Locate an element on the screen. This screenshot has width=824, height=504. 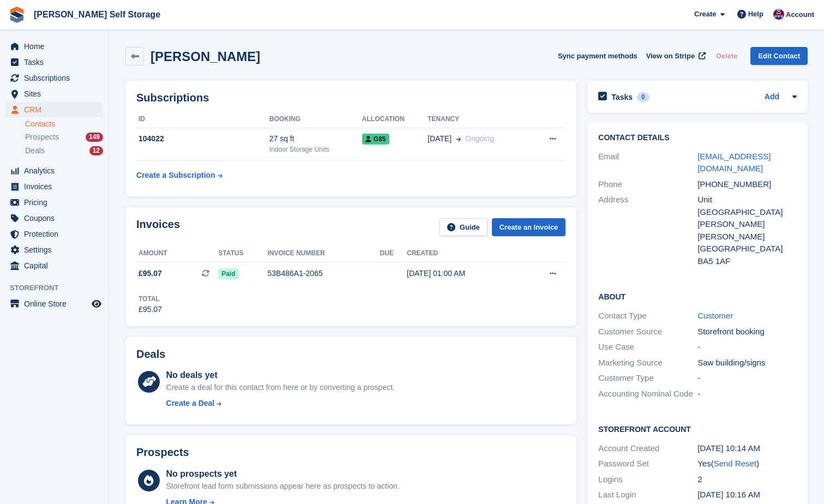
th: Created is located at coordinates (464, 254).